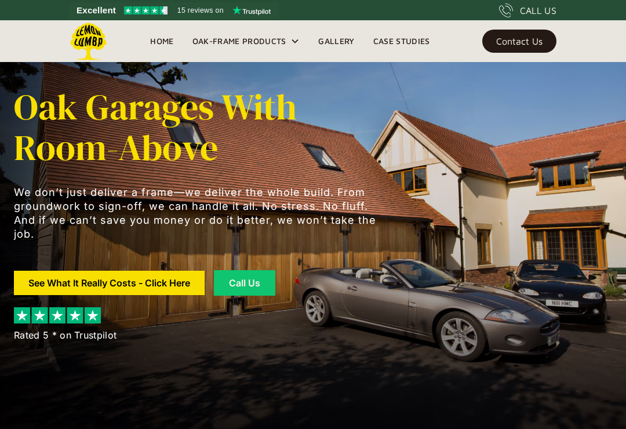 The image size is (626, 429). Describe the element at coordinates (200, 128) in the screenshot. I see `h1: Oak Garages with Room-Above` at that location.